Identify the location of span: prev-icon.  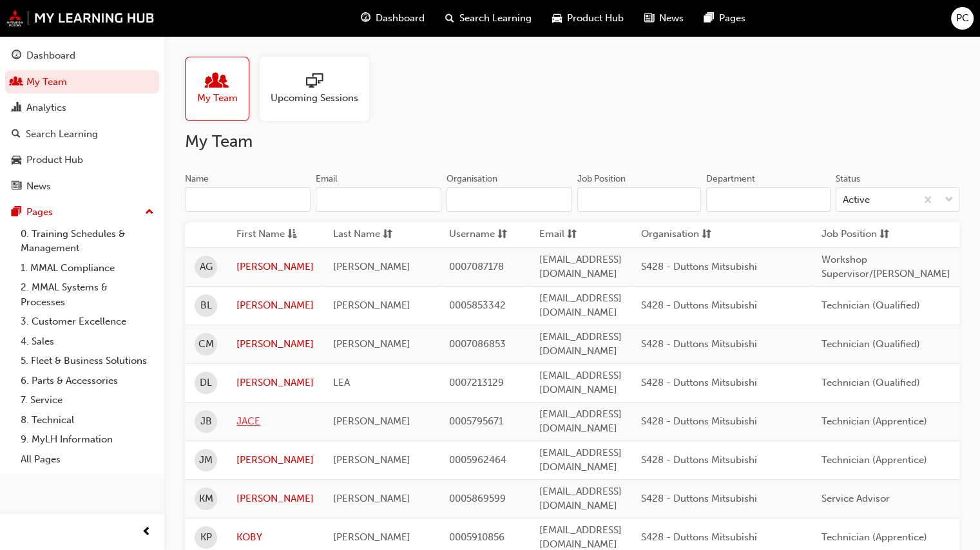
(146, 532).